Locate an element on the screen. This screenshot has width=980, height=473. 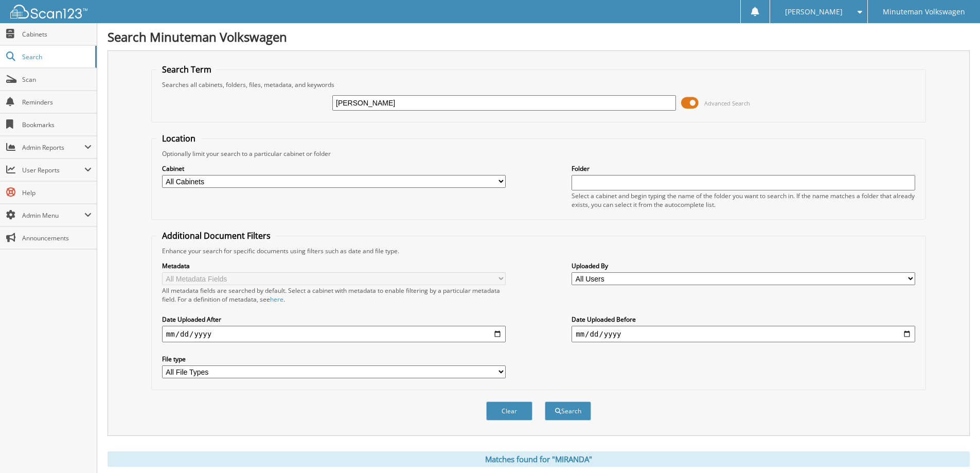
label: Cabinet is located at coordinates (334, 168).